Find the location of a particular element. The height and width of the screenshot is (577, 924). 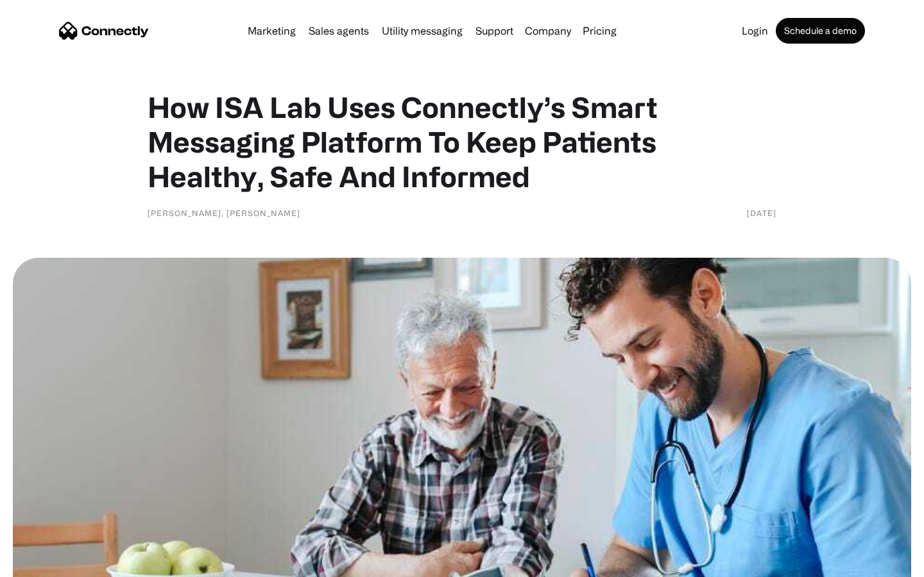

ul: Language list is located at coordinates (51, 563).